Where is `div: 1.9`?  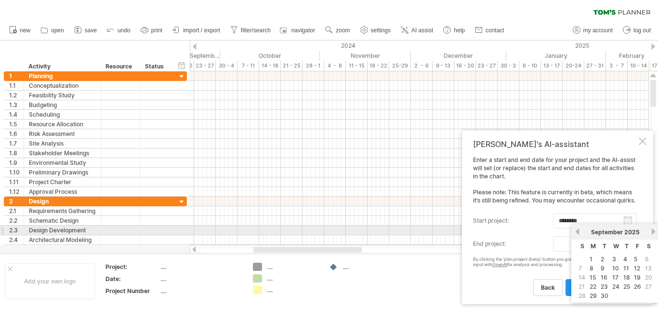
div: 1.9 is located at coordinates (16, 162).